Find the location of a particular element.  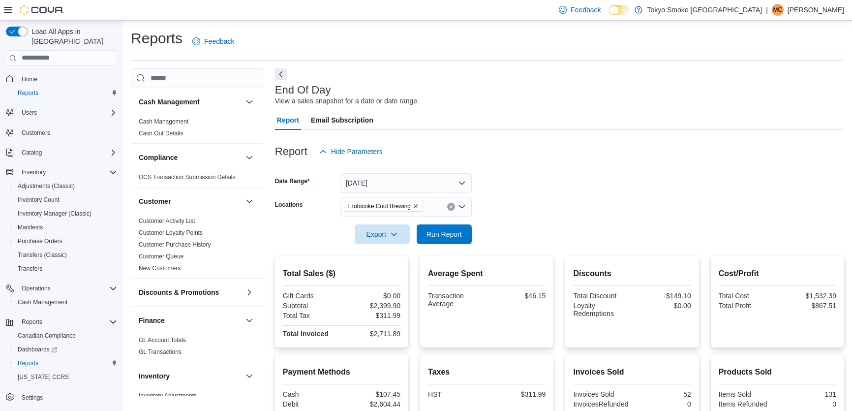

button: Clear input is located at coordinates (451, 207).